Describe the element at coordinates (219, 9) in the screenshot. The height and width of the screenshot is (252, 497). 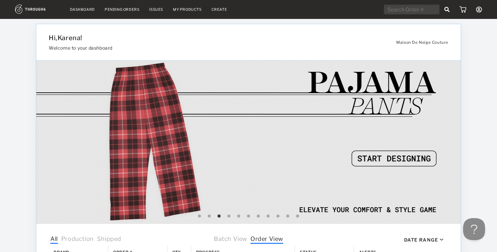
I see `a: Create` at that location.